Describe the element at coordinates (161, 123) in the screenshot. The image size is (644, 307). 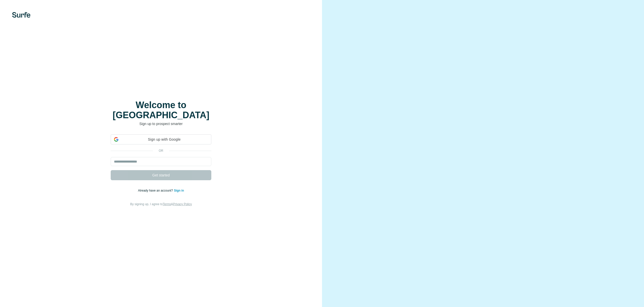
I see `p: Sign up to prospect smarter` at that location.